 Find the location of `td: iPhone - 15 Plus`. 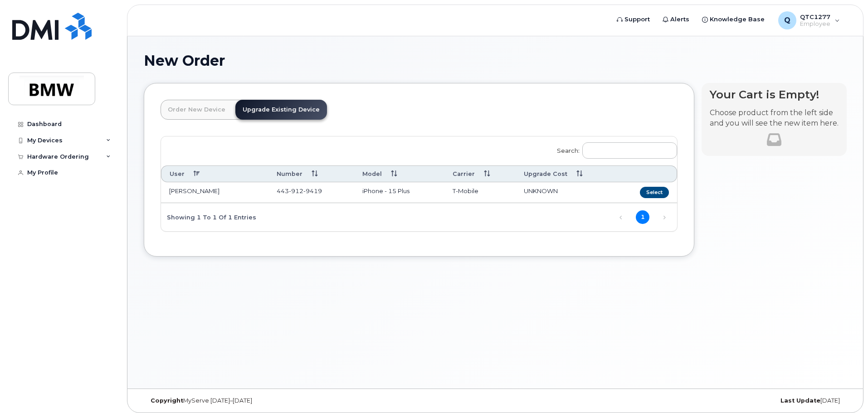

td: iPhone - 15 Plus is located at coordinates (399, 193).